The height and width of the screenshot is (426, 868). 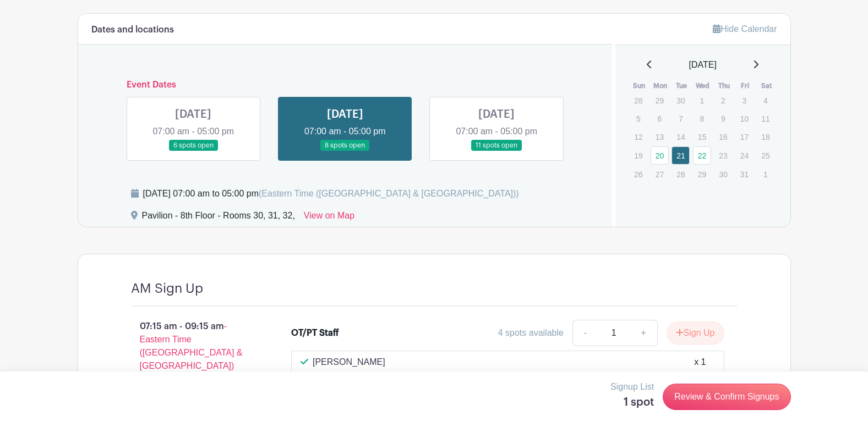 What do you see at coordinates (133, 30) in the screenshot?
I see `h6: Dates and locations` at bounding box center [133, 30].